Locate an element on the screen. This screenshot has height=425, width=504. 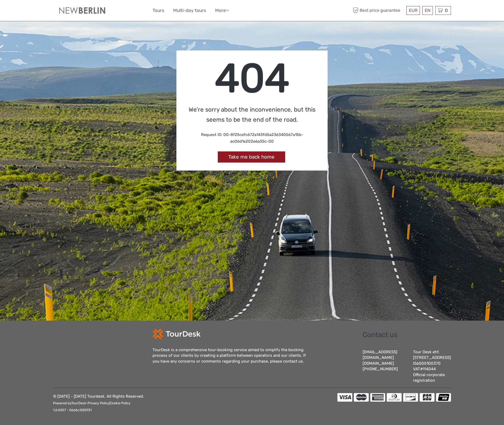
h2: Contact us is located at coordinates (407, 335).